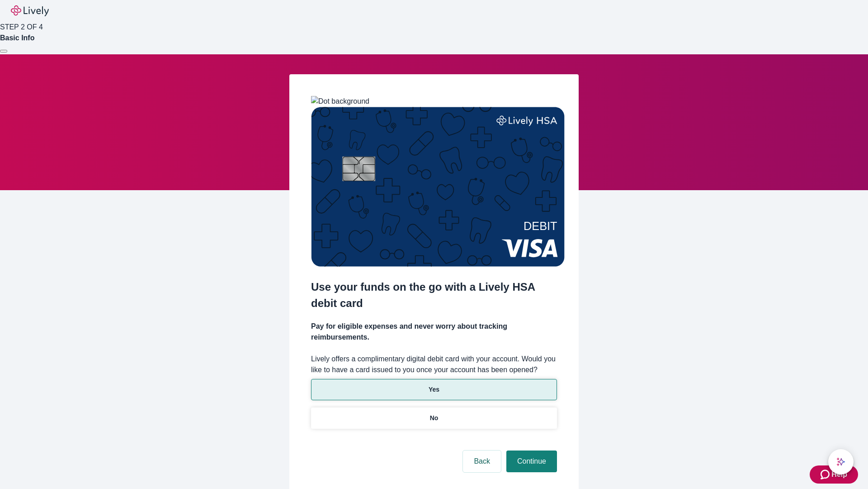 Image resolution: width=868 pixels, height=489 pixels. I want to click on p: No, so click(434, 418).